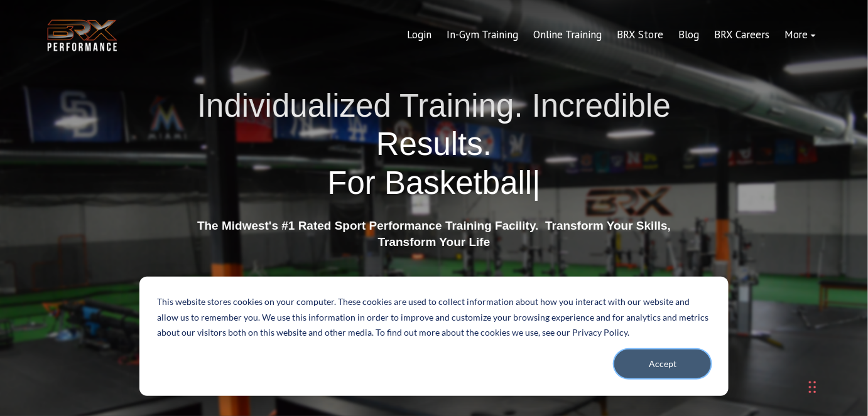  Describe the element at coordinates (429, 182) in the screenshot. I see `span: For Basketball` at that location.